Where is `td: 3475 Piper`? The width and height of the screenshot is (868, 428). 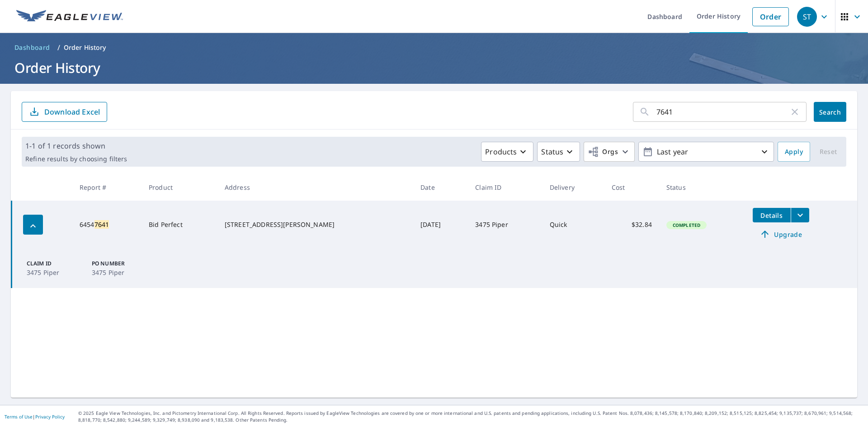
td: 3475 Piper is located at coordinates (505, 225).